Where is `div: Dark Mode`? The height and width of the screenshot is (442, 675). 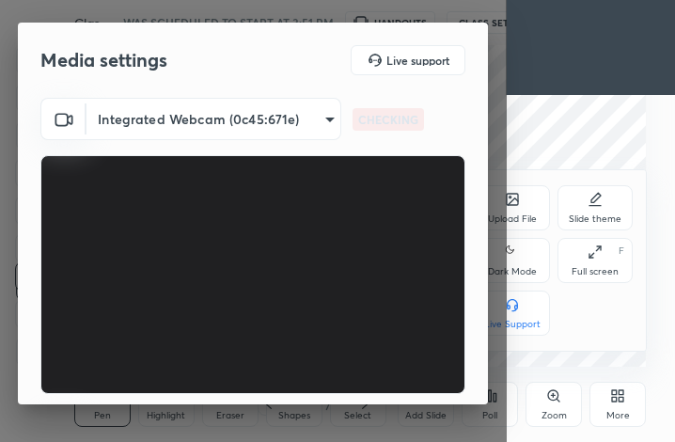 div: Dark Mode is located at coordinates (512, 272).